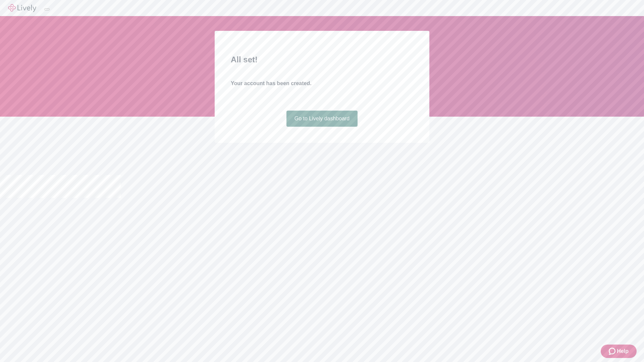  What do you see at coordinates (322, 60) in the screenshot?
I see `h2: All set!` at bounding box center [322, 60].